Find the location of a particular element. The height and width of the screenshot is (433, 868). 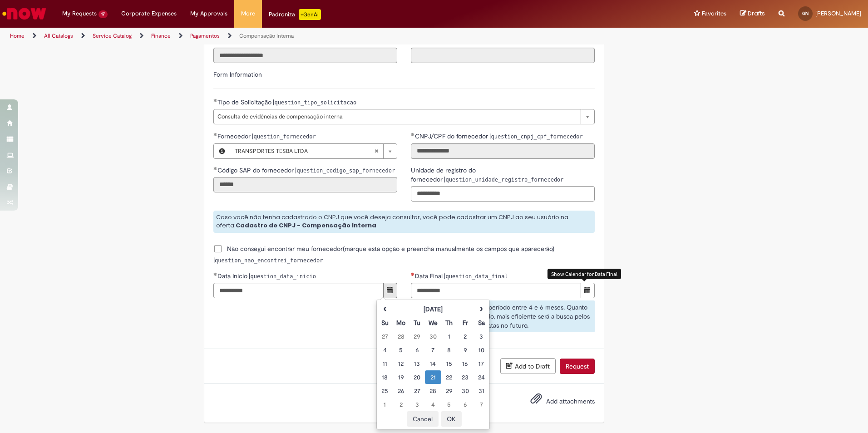

span: 17 is located at coordinates (103, 14).